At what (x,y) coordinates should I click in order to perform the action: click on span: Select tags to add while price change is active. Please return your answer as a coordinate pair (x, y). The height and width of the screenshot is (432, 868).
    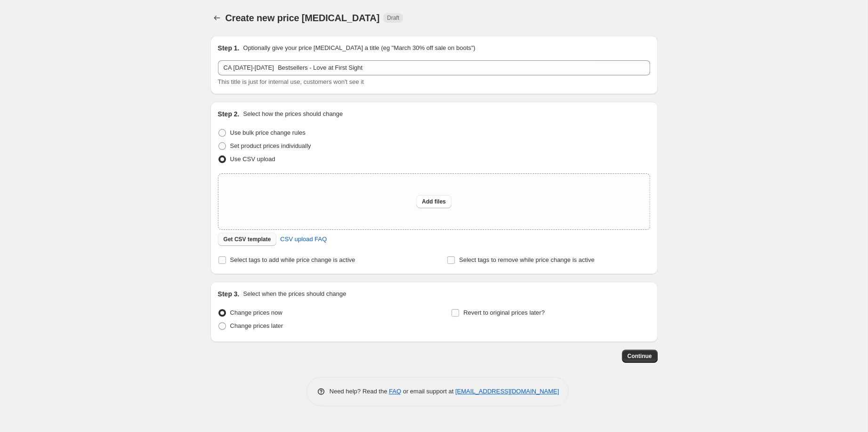
    Looking at the image, I should click on (293, 260).